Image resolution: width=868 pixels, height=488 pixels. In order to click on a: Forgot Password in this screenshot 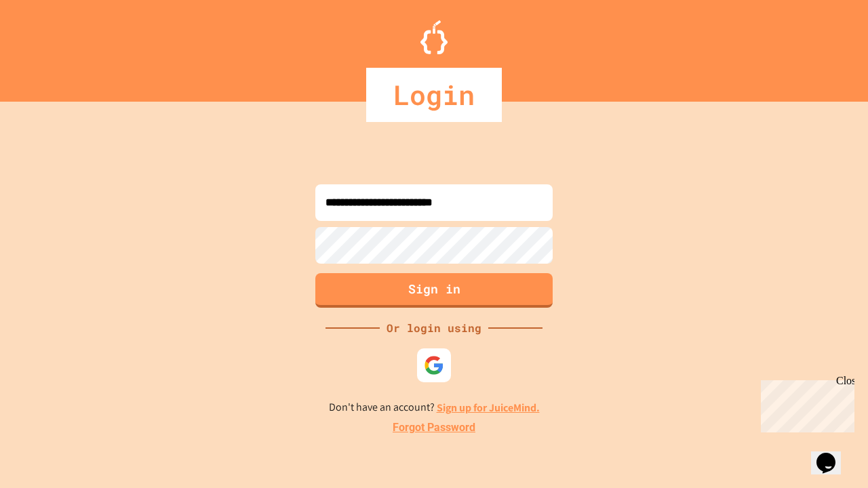, I will do `click(434, 427)`.